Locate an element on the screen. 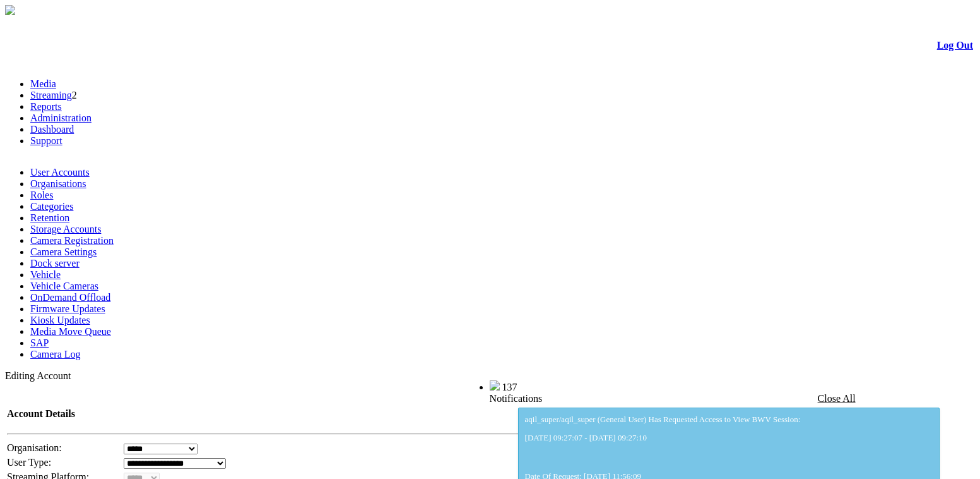 The image size is (980, 479). span: Editing Account is located at coordinates (38, 375).